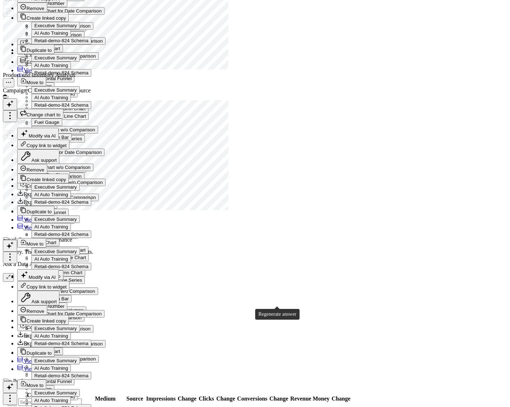 This screenshot has width=510, height=407. I want to click on div: Top Performing Campaigns, so click(177, 381).